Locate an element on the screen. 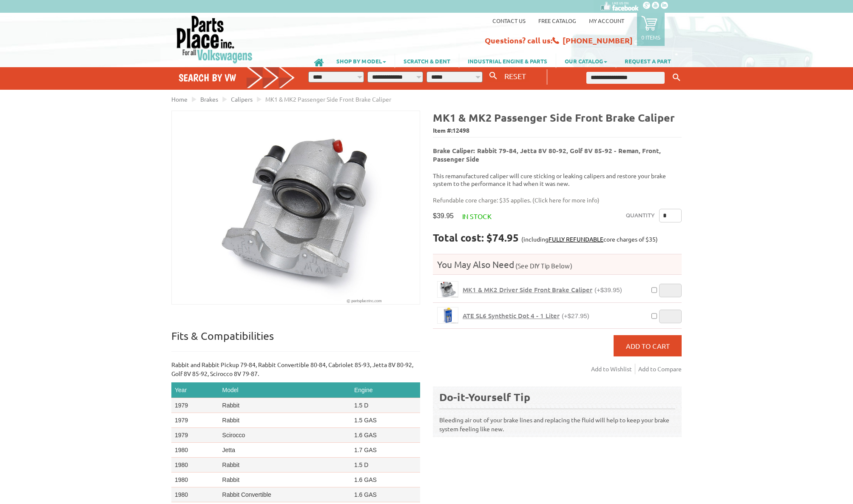 The height and width of the screenshot is (504, 853). th: Model is located at coordinates (285, 390).